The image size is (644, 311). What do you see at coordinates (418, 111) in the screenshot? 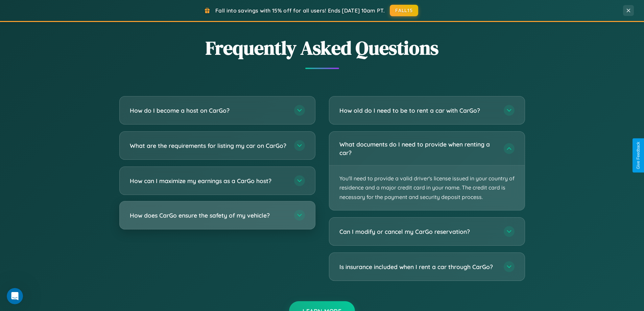
I see `h3: How old do I need to be to rent a car with CarGo?` at bounding box center [418, 111].